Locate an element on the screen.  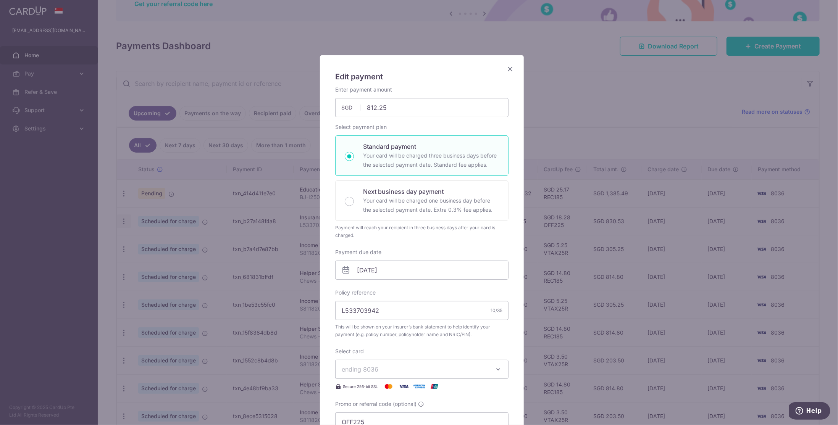
button: ending 8036 is located at coordinates (422, 370).